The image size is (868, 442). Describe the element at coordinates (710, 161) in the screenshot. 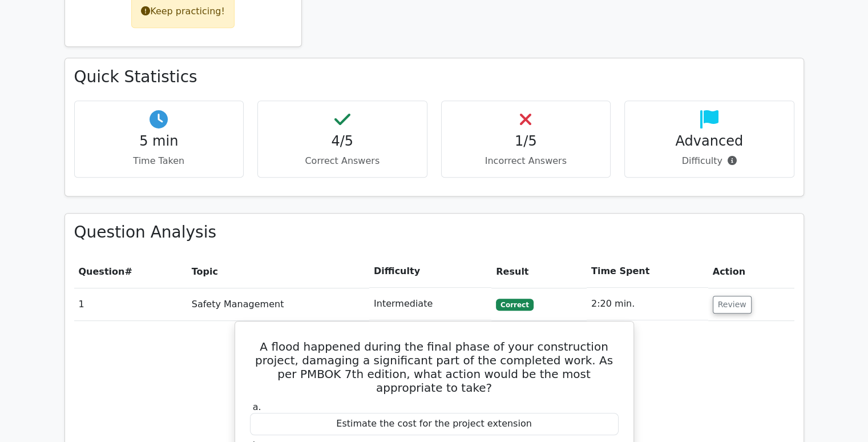

I see `p: Difficulty` at that location.